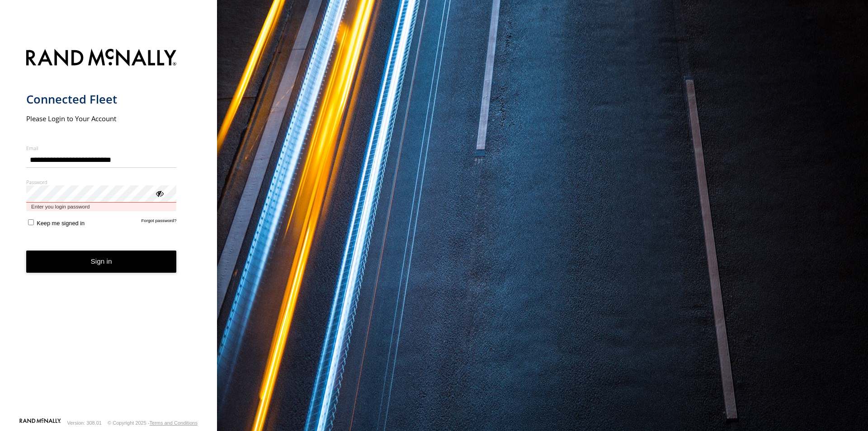 This screenshot has height=431, width=868. What do you see at coordinates (101, 58) in the screenshot?
I see `img: Rand McNally` at bounding box center [101, 58].